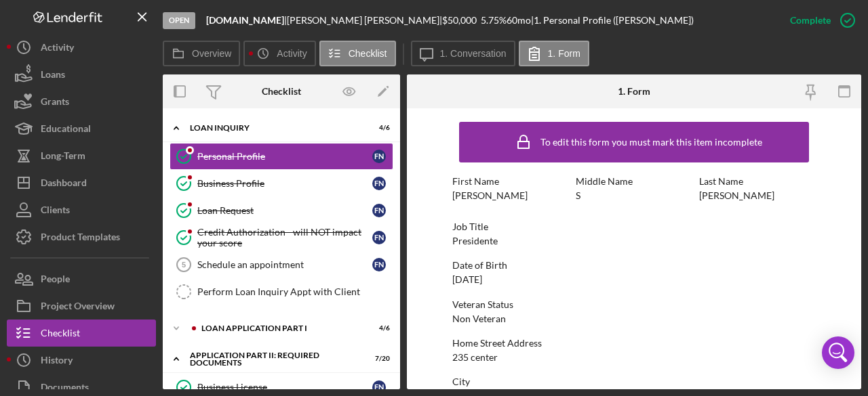 This screenshot has height=396, width=868. Describe the element at coordinates (82, 333) in the screenshot. I see `a: Checklist` at that location.